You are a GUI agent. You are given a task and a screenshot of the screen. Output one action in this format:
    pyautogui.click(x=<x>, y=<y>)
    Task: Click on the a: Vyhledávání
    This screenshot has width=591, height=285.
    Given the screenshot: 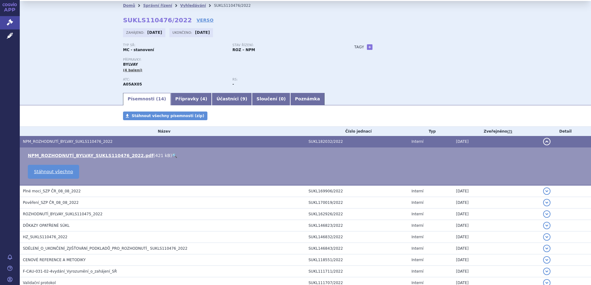 What is the action you would take?
    pyautogui.click(x=193, y=6)
    